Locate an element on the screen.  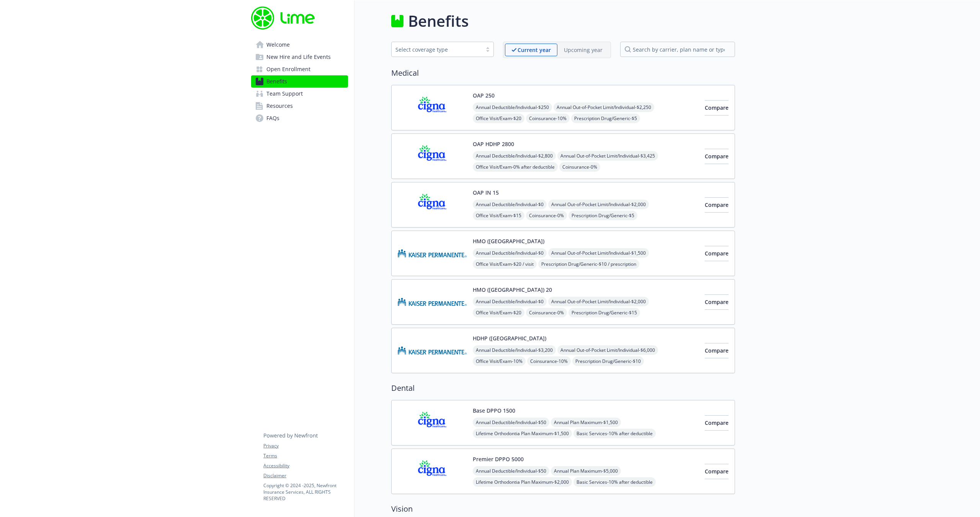
input: search by carrier, plan name or type is located at coordinates (677, 49).